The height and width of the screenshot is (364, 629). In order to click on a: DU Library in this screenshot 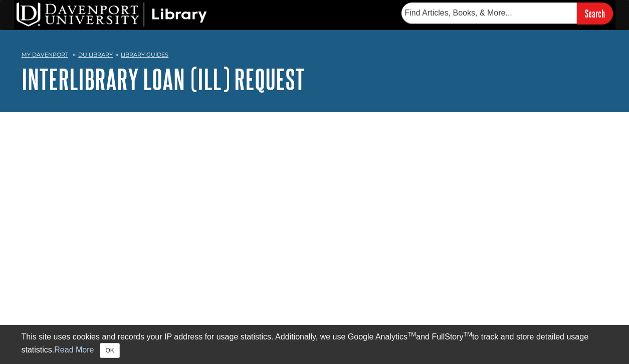, I will do `click(95, 55)`.